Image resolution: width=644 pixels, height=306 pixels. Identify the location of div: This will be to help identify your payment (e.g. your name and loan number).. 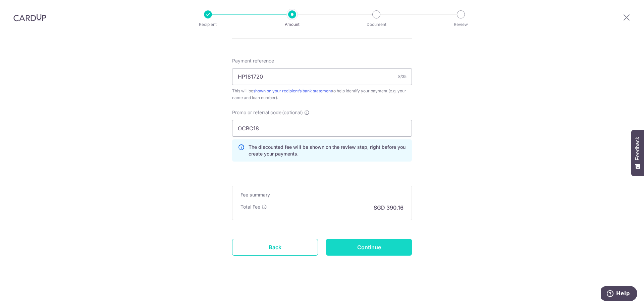
(322, 95).